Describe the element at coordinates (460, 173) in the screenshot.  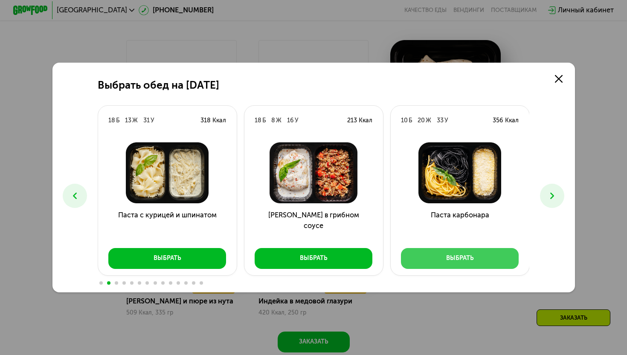
I see `img: Паста карбонара` at that location.